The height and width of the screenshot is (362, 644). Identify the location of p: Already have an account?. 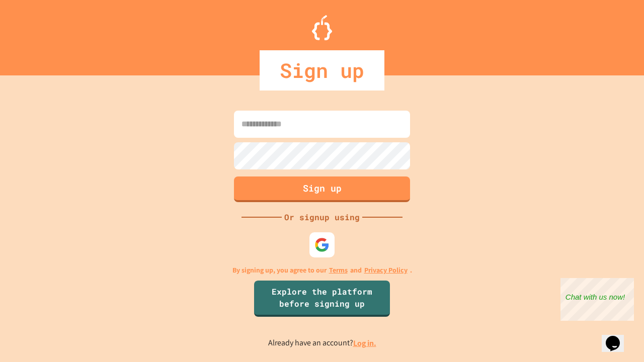
(322, 342).